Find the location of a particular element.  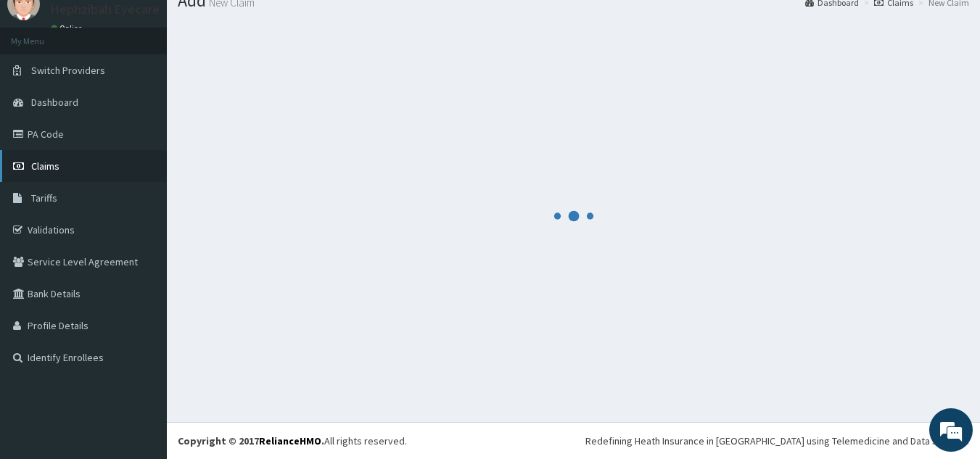

p: Hephzibah Eyecare is located at coordinates (105, 10).